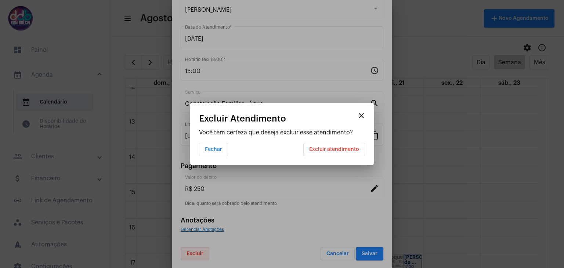 Image resolution: width=564 pixels, height=268 pixels. What do you see at coordinates (361, 116) in the screenshot?
I see `mat-icon: close` at bounding box center [361, 116].